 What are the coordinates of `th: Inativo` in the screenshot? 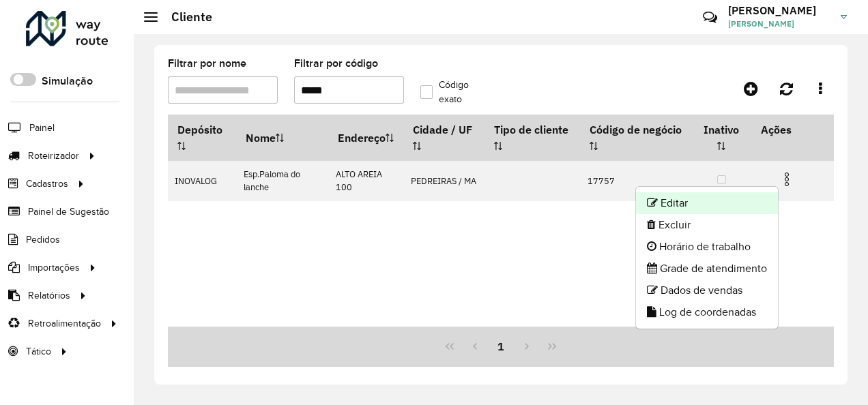 It's located at (722, 138).